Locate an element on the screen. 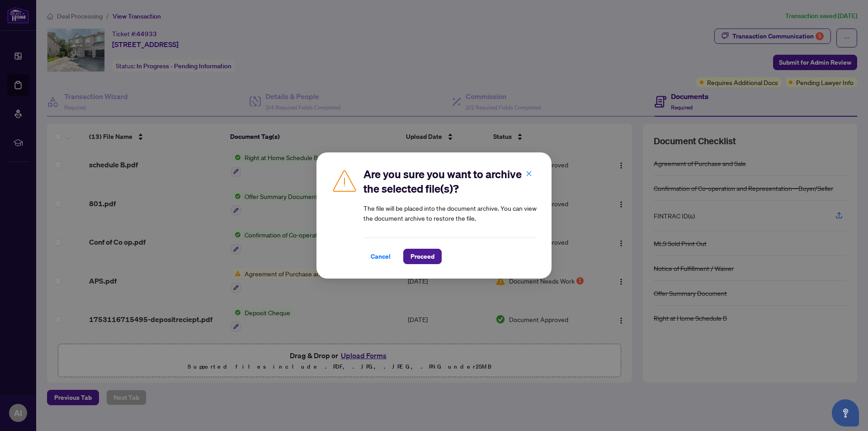 The width and height of the screenshot is (868, 431). button: Cancel is located at coordinates (381, 257).